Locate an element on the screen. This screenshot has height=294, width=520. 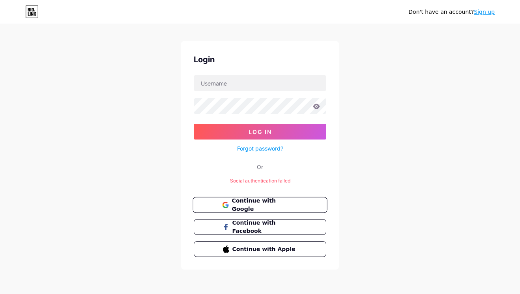
button: Continue with Google is located at coordinates (260, 205).